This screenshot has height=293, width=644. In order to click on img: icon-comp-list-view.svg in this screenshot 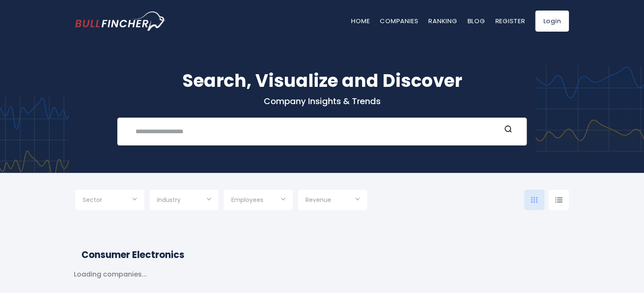, I will do `click(559, 199)`.